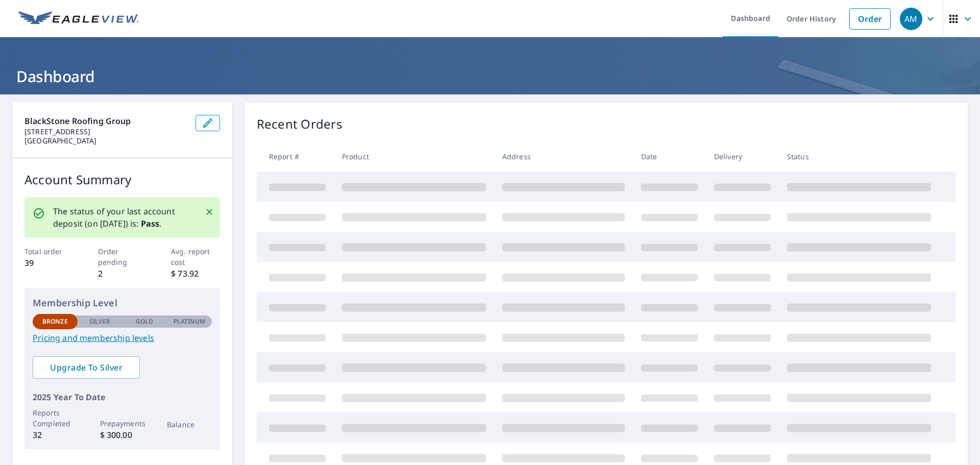 The image size is (980, 465). Describe the element at coordinates (55, 418) in the screenshot. I see `p: Reports Completed` at that location.